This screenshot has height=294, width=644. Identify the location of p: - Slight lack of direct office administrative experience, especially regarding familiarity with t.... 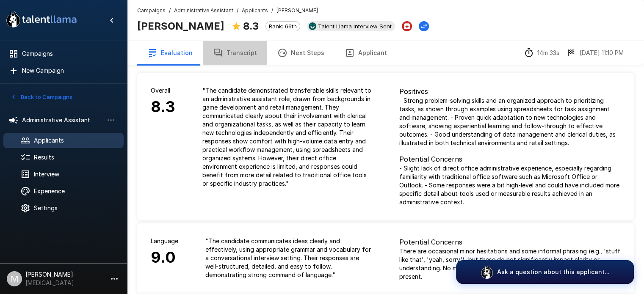
(510, 185).